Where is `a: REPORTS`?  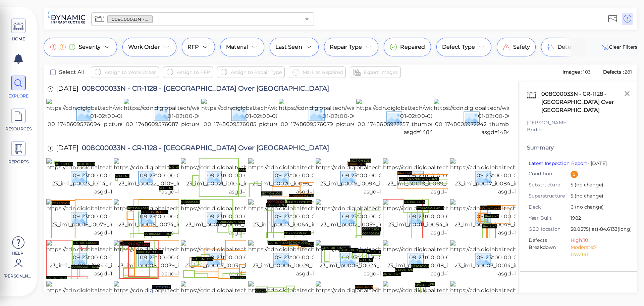 a: REPORTS is located at coordinates (19, 153).